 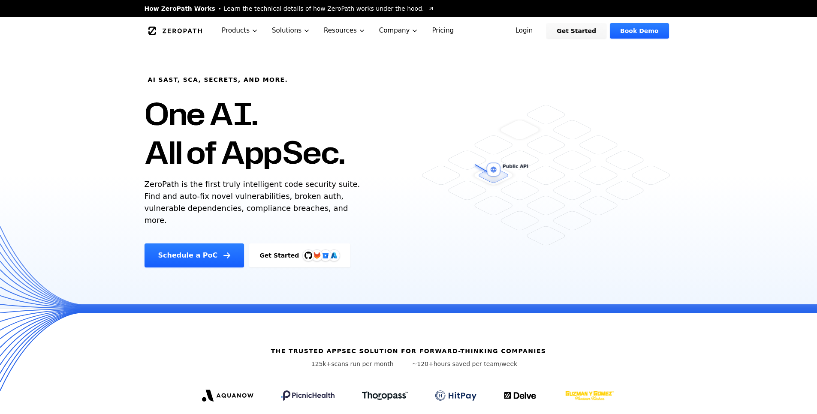 I want to click on span: Learn the technical details of how ZeroPath works under the hood., so click(x=324, y=9).